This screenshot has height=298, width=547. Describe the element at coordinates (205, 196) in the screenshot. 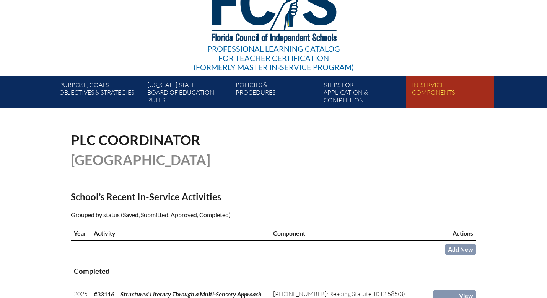

I see `h2: School’s Recent In-Service Activities` at that location.